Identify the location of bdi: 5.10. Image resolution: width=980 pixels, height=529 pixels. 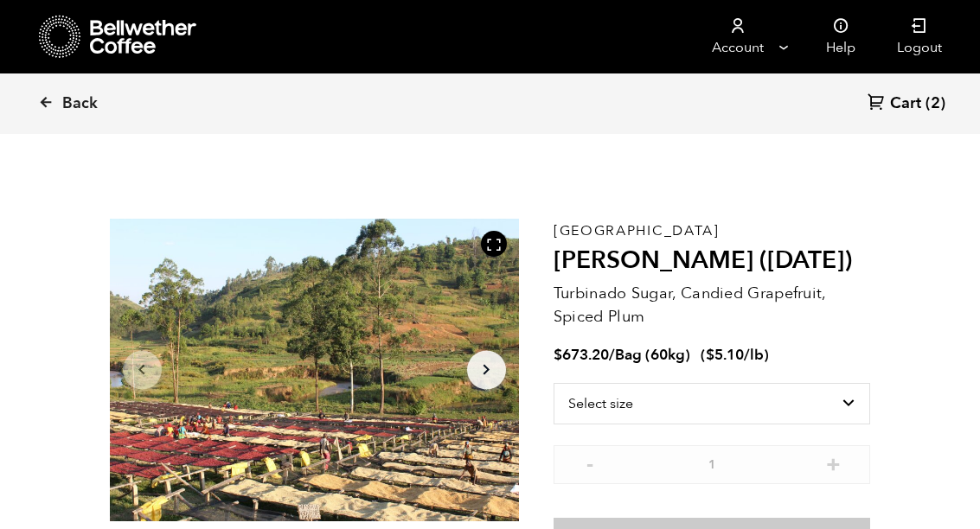
(725, 354).